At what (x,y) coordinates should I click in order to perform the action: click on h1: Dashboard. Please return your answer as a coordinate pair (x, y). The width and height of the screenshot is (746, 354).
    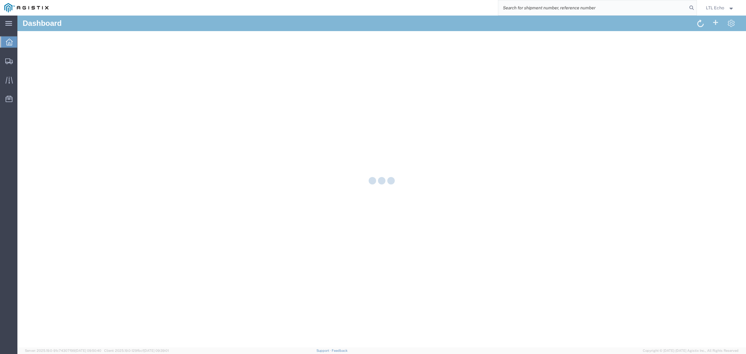
    Looking at the image, I should click on (25, 8).